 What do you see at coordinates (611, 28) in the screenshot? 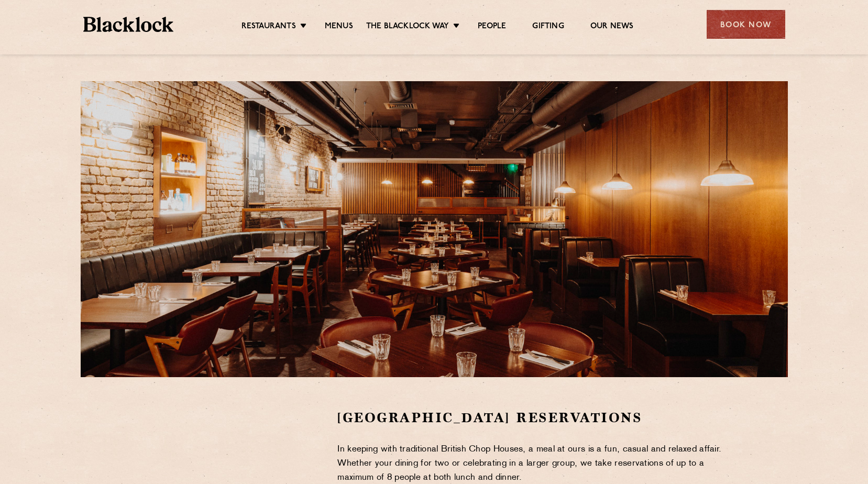
I see `a: Our News` at bounding box center [611, 28].